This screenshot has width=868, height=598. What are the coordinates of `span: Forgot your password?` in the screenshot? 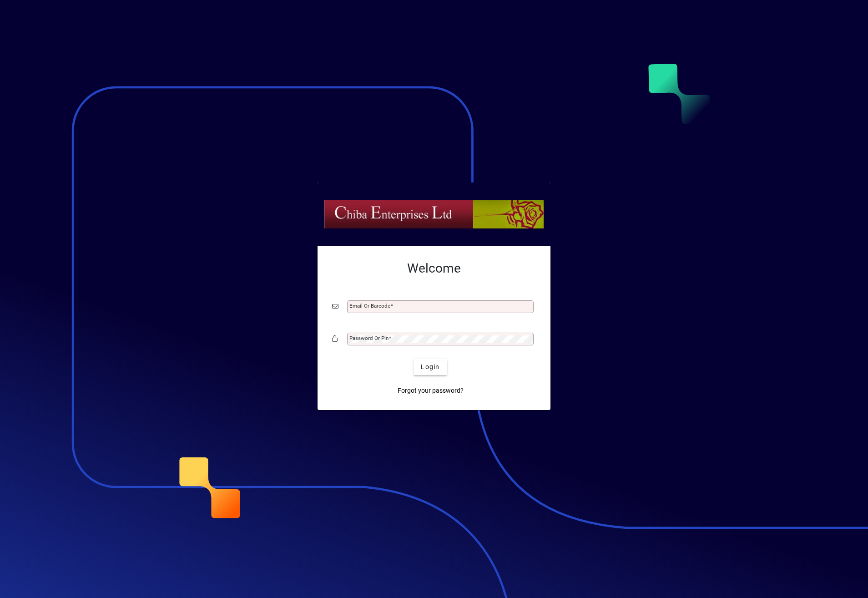 It's located at (430, 391).